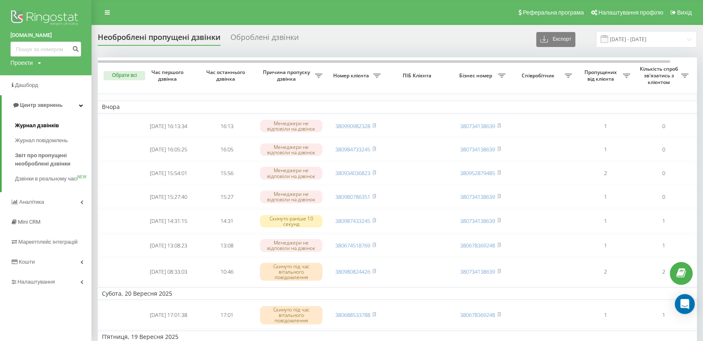 The height and width of the screenshot is (341, 703). What do you see at coordinates (287, 75) in the screenshot?
I see `span: Причина пропуску дзвінка` at bounding box center [287, 75].